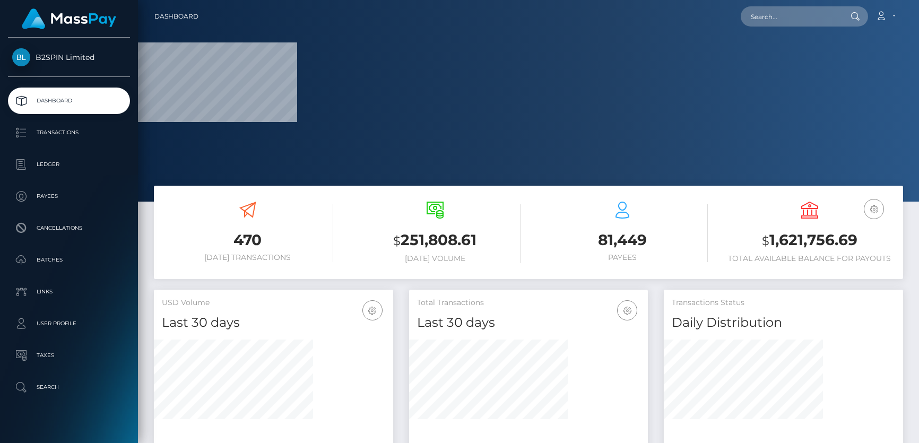 This screenshot has height=443, width=919. I want to click on a: Payees, so click(69, 196).